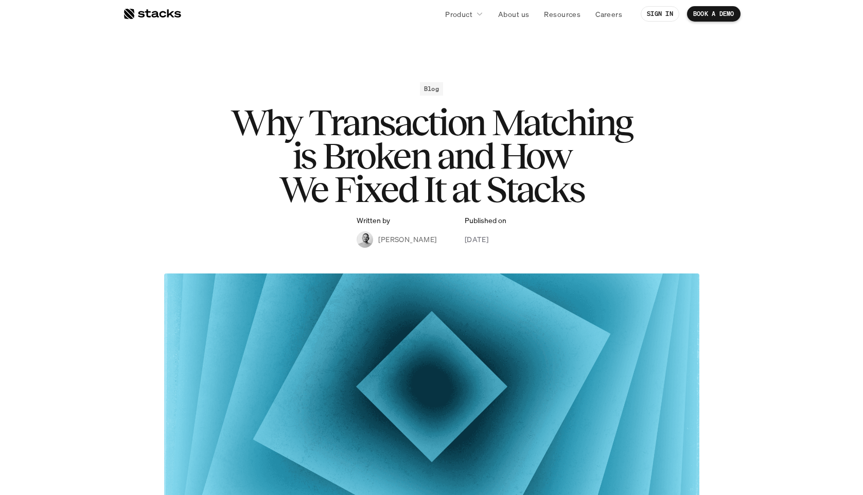 The image size is (863, 495). What do you see at coordinates (714, 14) in the screenshot?
I see `a: BOOK A DEMO` at bounding box center [714, 14].